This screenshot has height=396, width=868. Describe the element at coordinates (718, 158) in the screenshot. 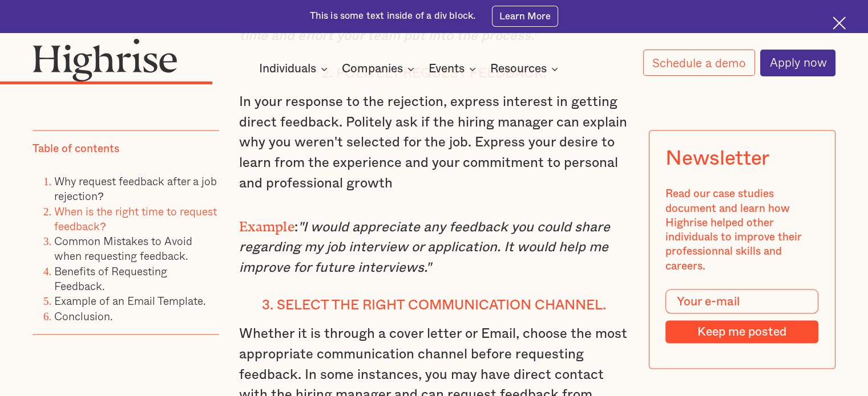

I see `div: Newsletter` at that location.